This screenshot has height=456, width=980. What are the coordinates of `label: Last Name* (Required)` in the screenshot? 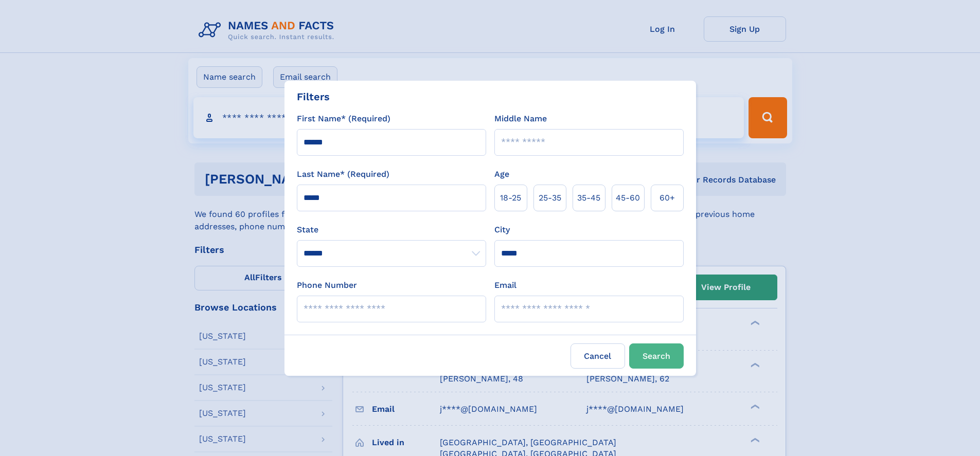 It's located at (343, 175).